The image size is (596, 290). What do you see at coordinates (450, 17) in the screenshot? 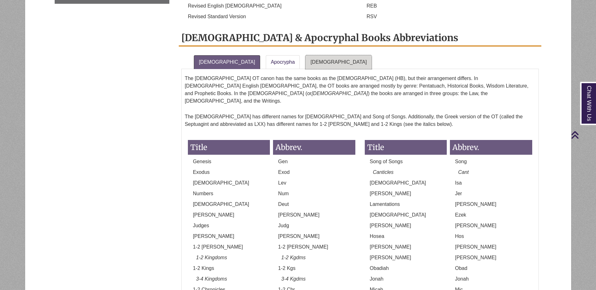
I see `p: RSV` at bounding box center [450, 17].